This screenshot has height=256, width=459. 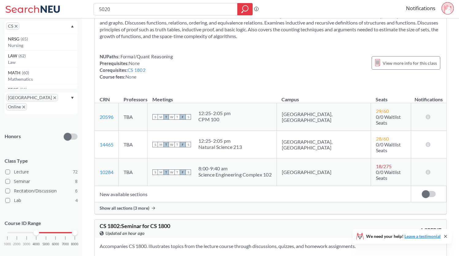 What do you see at coordinates (220, 147) in the screenshot?
I see `div: Natural Science 213` at bounding box center [220, 147].